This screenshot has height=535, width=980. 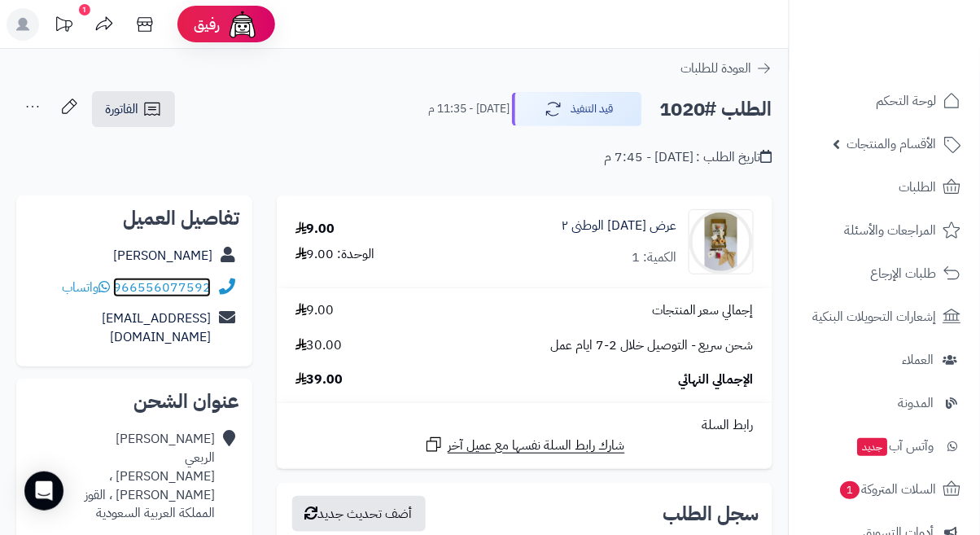 What do you see at coordinates (206, 24) in the screenshot?
I see `span: رفيق` at bounding box center [206, 24].